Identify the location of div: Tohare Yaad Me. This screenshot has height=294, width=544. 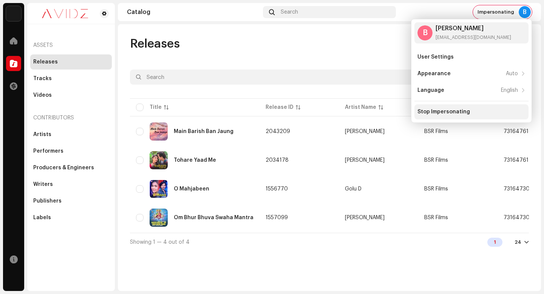
(195, 160).